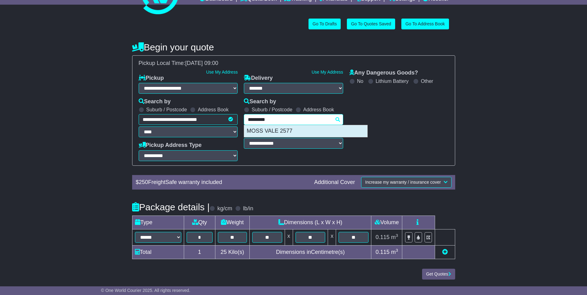 This screenshot has height=295, width=587. What do you see at coordinates (170, 146) in the screenshot?
I see `label: Pickup Address Type` at bounding box center [170, 146].